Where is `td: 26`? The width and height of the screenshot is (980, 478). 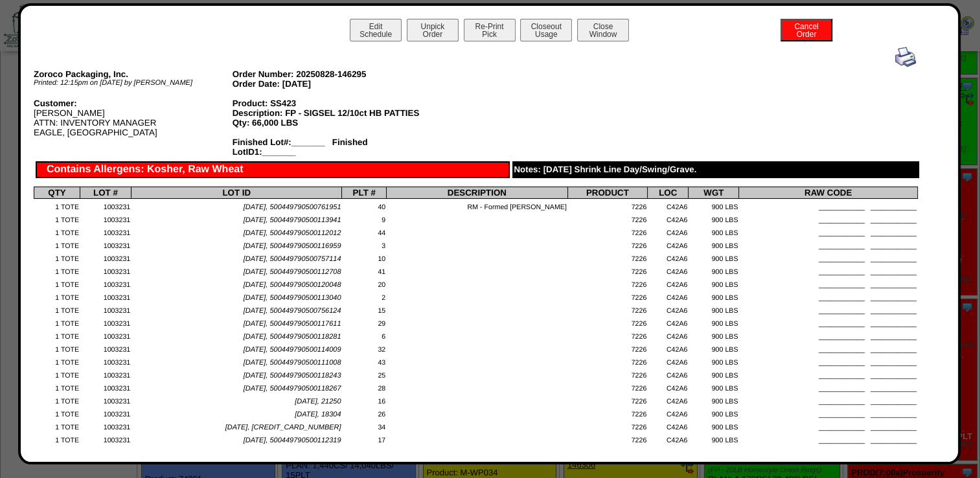
td: 26 is located at coordinates (364, 413).